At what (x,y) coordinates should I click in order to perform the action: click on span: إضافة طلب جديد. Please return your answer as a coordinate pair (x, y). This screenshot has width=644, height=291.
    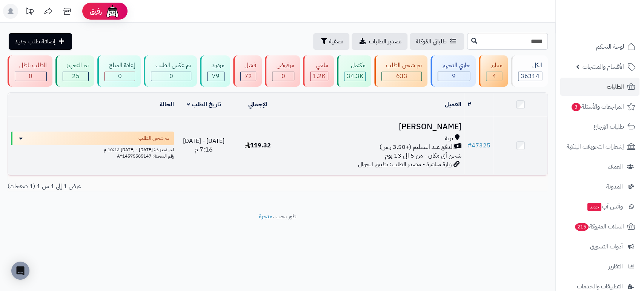
    Looking at the image, I should click on (35, 42).